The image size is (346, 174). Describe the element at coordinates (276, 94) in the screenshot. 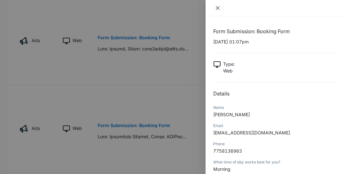

I see `h2: Details` at that location.